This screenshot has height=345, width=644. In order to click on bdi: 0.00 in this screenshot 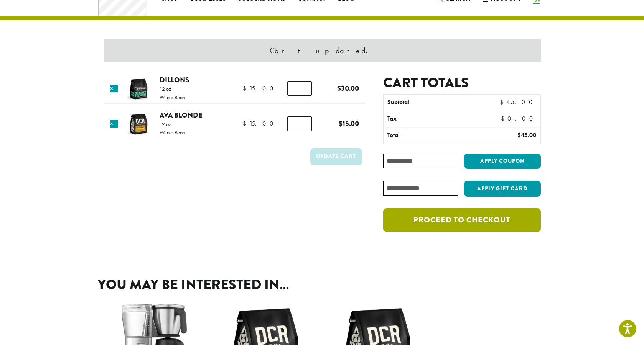, I will do `click(518, 118)`.